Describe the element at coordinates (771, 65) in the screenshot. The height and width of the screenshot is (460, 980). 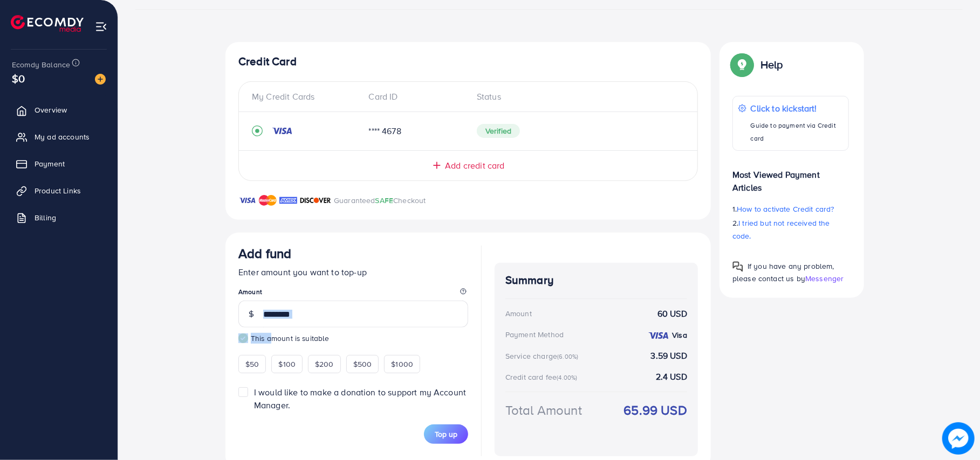
I see `p: Help` at that location.